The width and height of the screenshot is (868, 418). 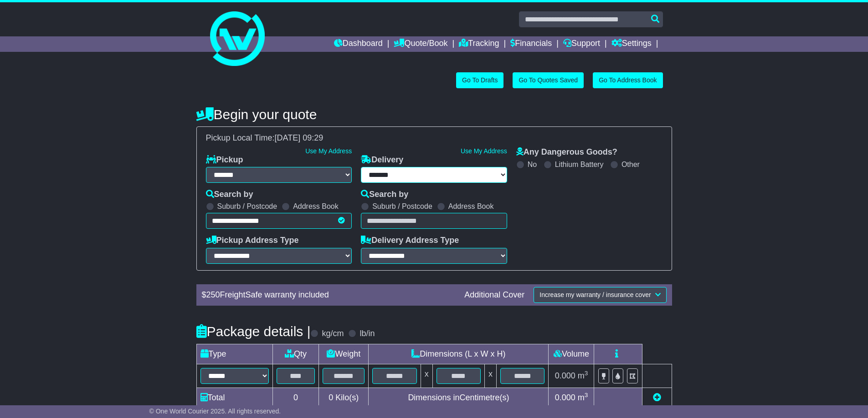 I want to click on a: Settings, so click(x=632, y=44).